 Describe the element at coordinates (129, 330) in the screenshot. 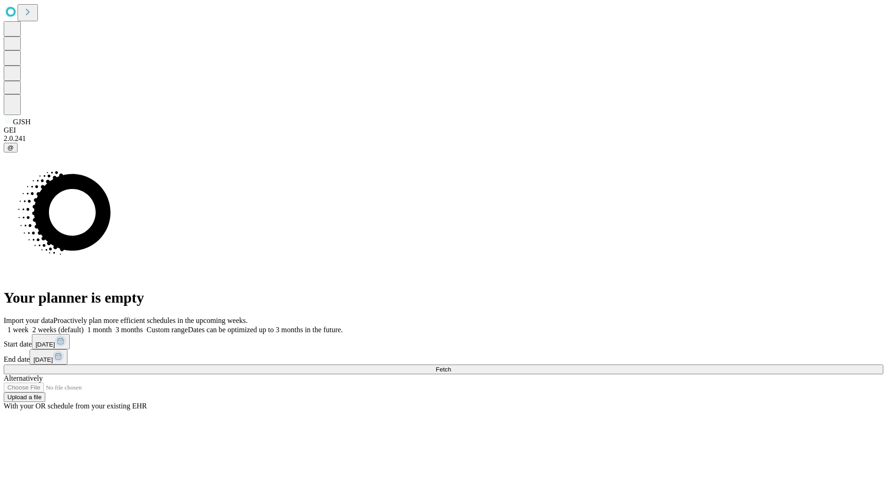

I see `span: 3 months` at that location.